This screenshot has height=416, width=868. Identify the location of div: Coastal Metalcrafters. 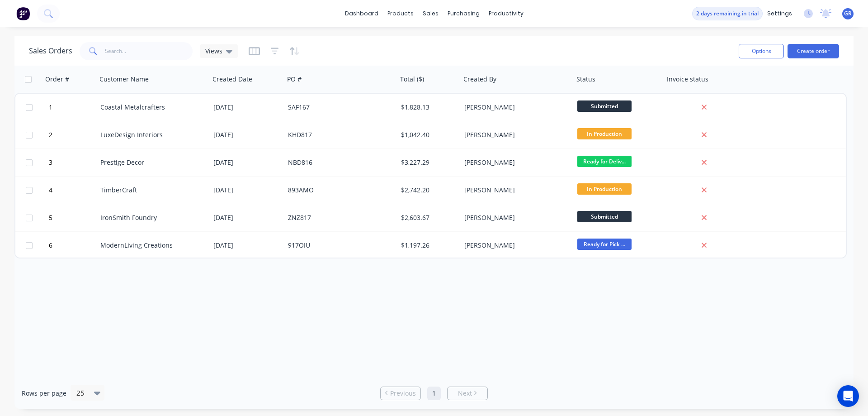
(151, 108).